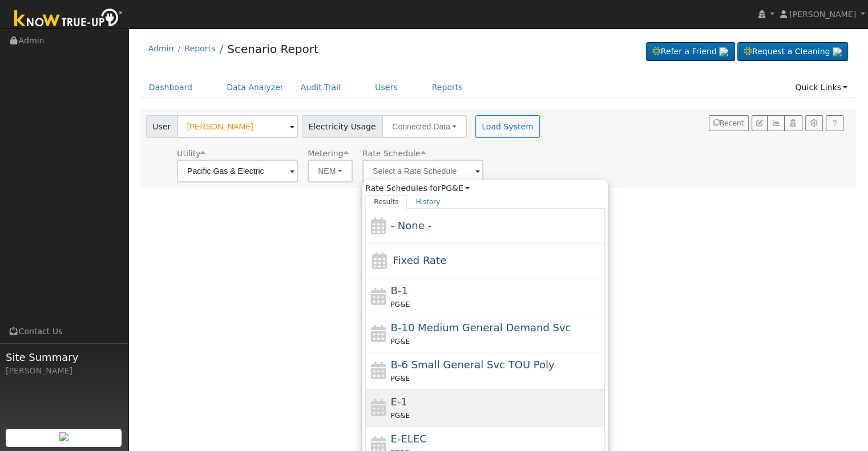  I want to click on span: B-10 Medium General Demand Service (Primary Voltage), so click(481, 327).